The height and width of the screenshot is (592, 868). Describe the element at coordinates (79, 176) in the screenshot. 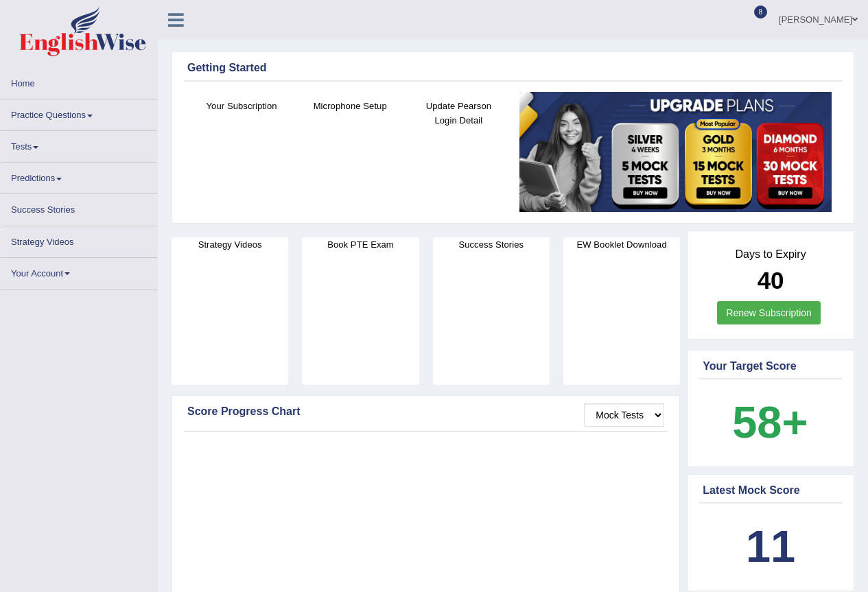

I see `a: Predictions` at that location.